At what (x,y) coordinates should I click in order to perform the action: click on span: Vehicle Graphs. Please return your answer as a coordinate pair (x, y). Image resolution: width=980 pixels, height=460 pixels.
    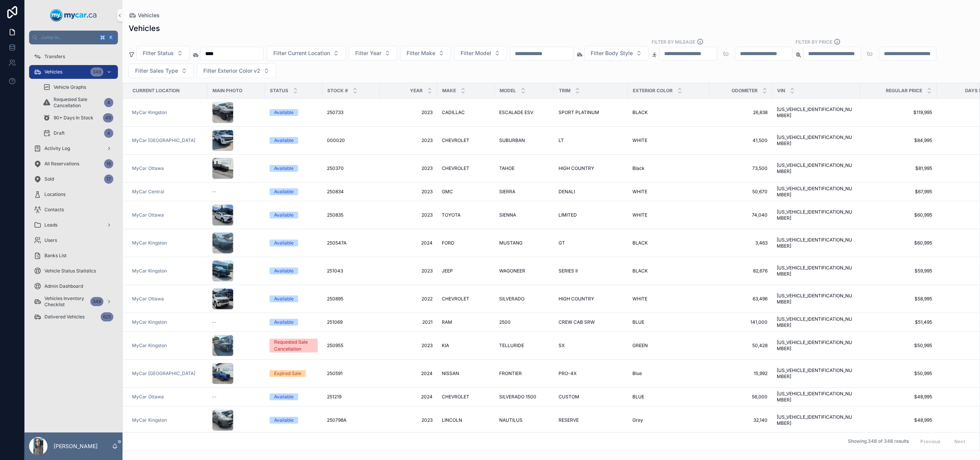
    Looking at the image, I should click on (70, 87).